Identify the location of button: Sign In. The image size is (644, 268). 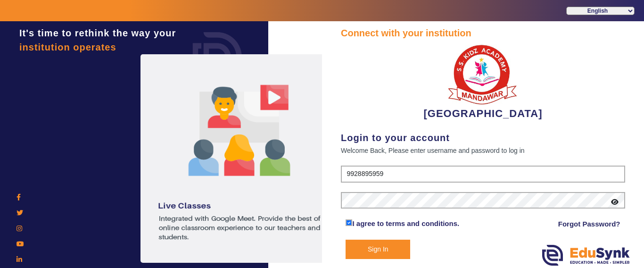
(378, 249).